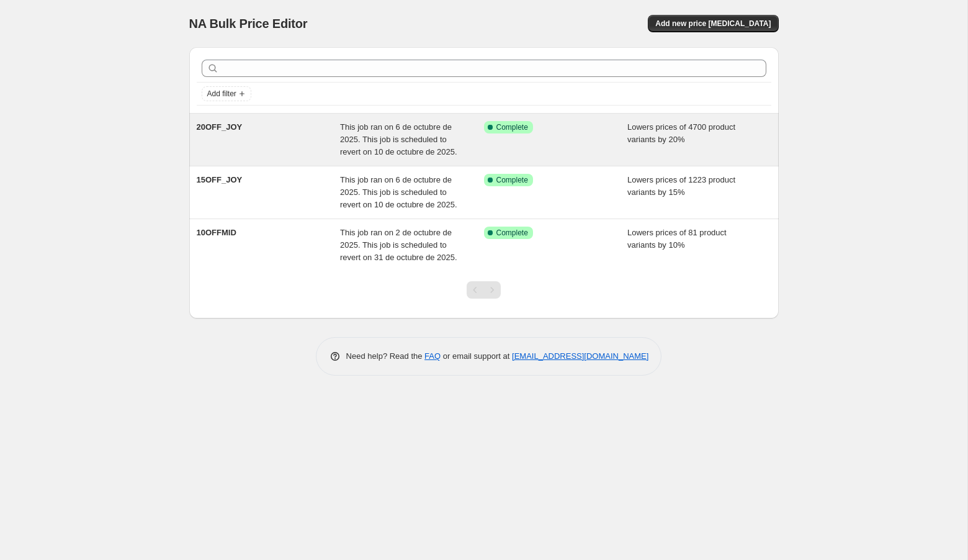 This screenshot has width=968, height=560. I want to click on span: or email support at, so click(476, 355).